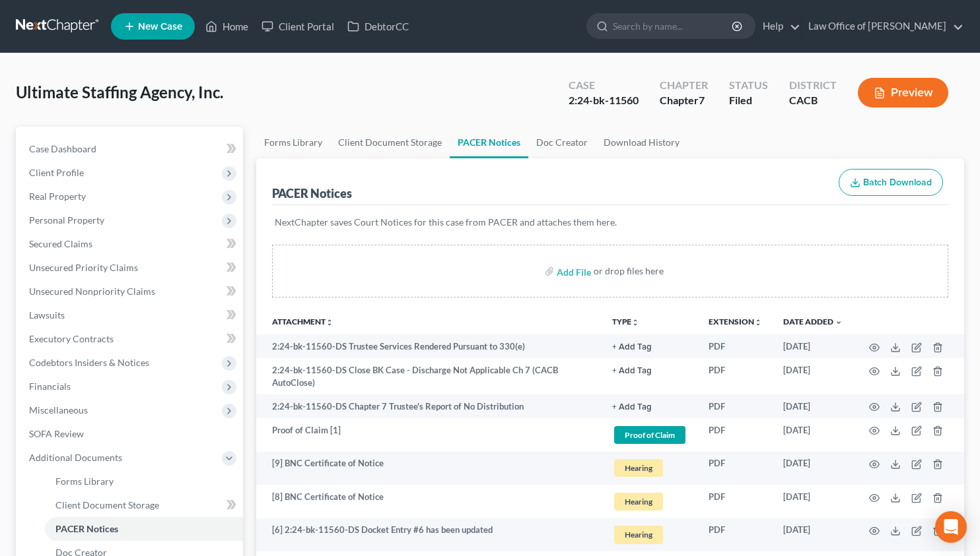 This screenshot has width=980, height=556. What do you see at coordinates (131, 339) in the screenshot?
I see `a: Executory Contracts` at bounding box center [131, 339].